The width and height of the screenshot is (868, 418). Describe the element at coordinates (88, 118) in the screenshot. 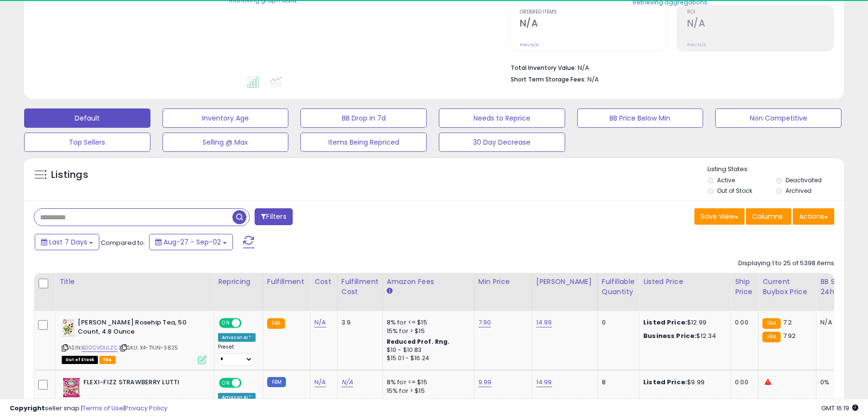

I see `button: Default` at that location.